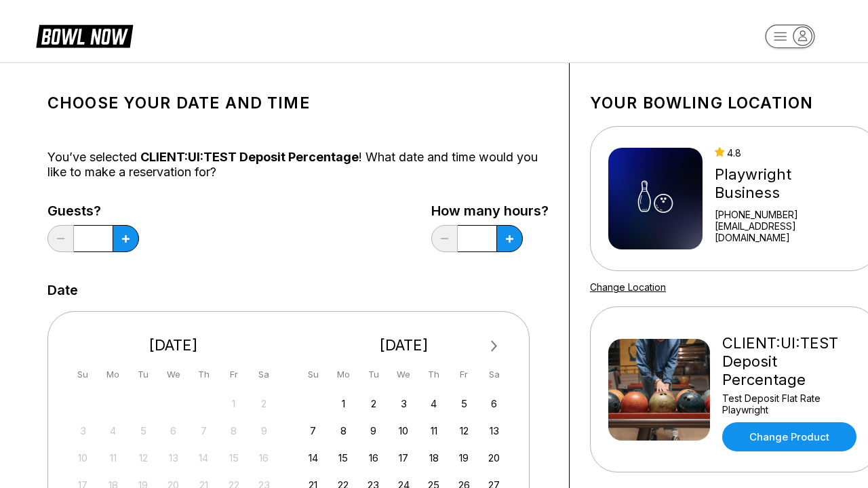 The width and height of the screenshot is (868, 488). What do you see at coordinates (404, 457) in the screenshot?
I see `div: Choose Wednesday, September 17th, 2025` at bounding box center [404, 457].